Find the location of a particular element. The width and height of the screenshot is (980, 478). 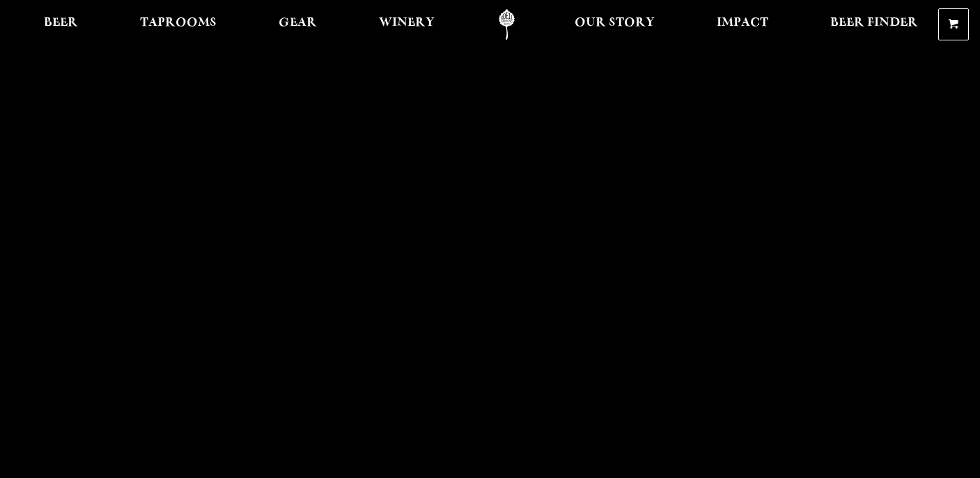

span: Winery is located at coordinates (407, 23).